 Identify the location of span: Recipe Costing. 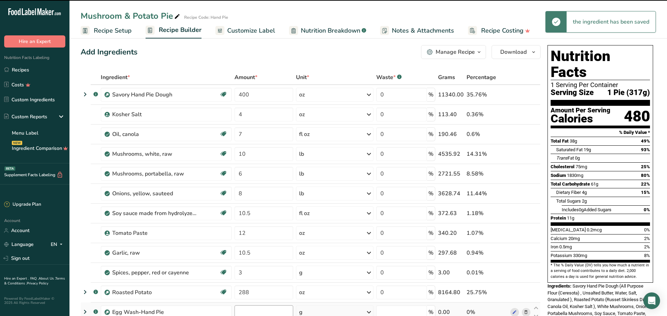
(502, 31).